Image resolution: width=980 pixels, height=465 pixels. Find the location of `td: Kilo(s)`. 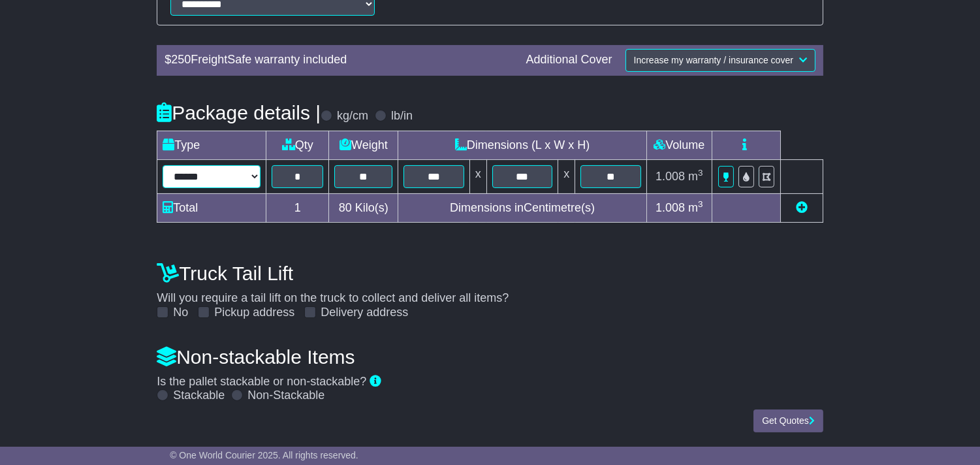

td: Kilo(s) is located at coordinates (364, 207).